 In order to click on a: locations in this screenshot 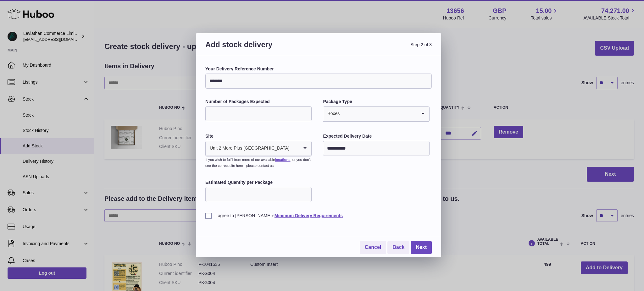, I will do `click(282, 160)`.